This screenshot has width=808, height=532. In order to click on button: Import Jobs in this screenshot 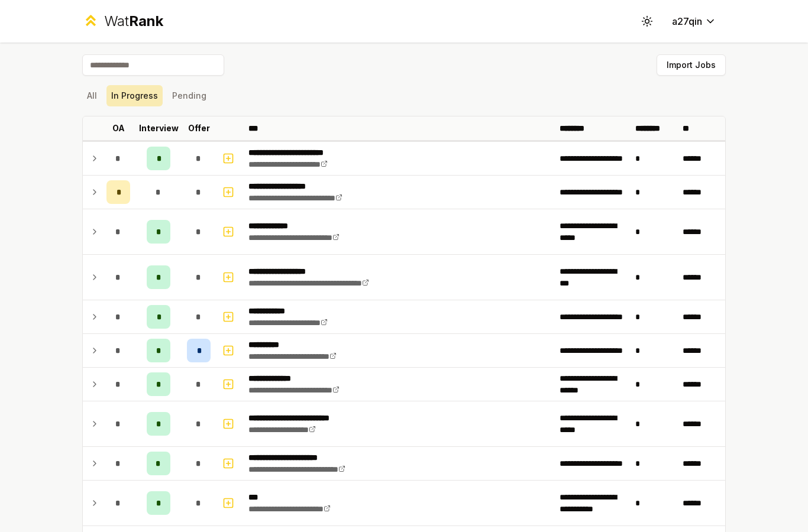, I will do `click(691, 65)`.